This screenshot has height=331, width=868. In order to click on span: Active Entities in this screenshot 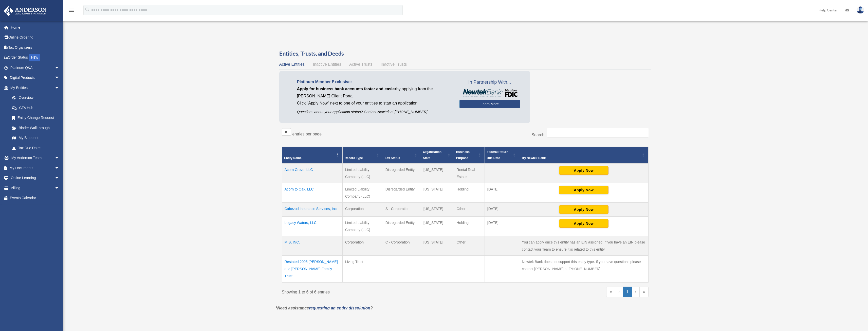, I will do `click(292, 64)`.